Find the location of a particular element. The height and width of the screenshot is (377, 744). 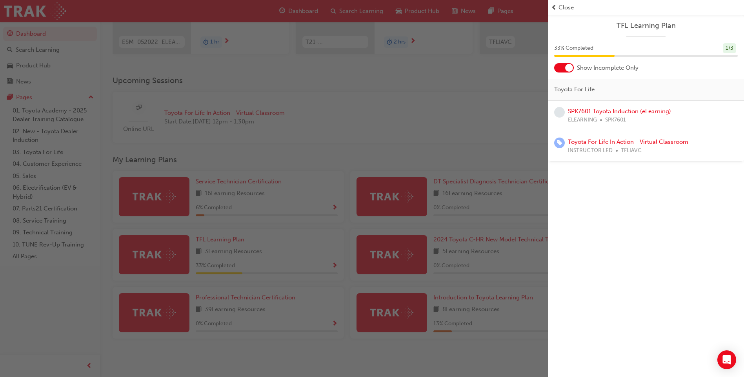

span: 33 % Completed is located at coordinates (574, 48).